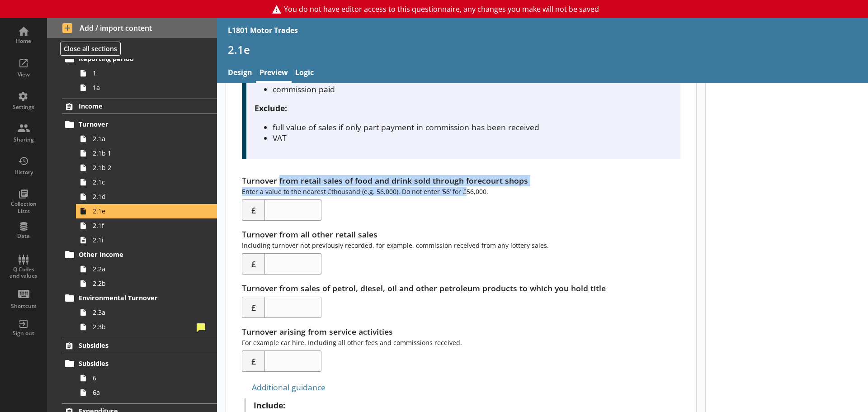 The height and width of the screenshot is (412, 868). I want to click on div: Sign out, so click(24, 333).